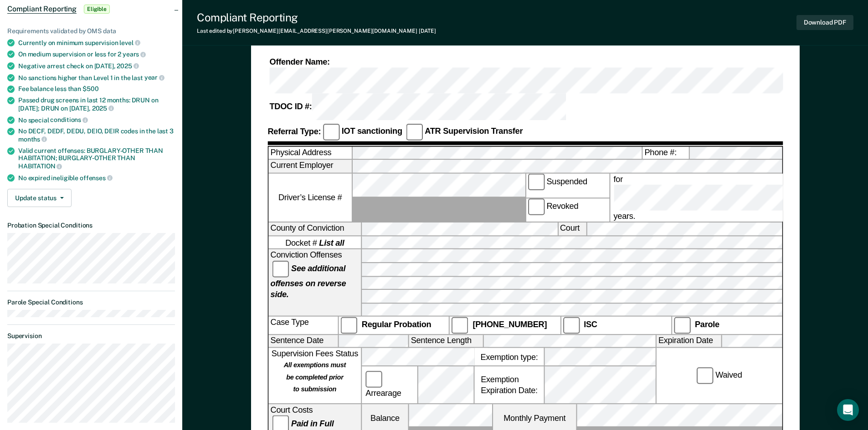 The width and height of the screenshot is (868, 430). What do you see at coordinates (69, 120) in the screenshot?
I see `span: conditions` at bounding box center [69, 120].